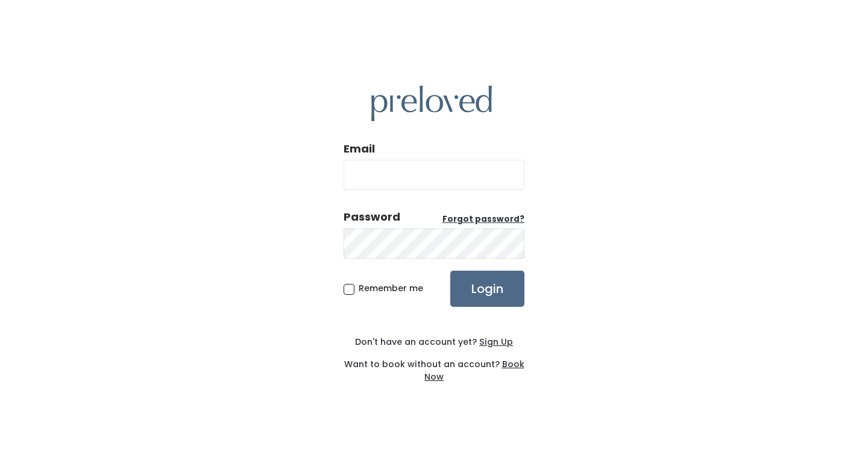 The height and width of the screenshot is (469, 868). I want to click on a: Forgot password?, so click(483, 219).